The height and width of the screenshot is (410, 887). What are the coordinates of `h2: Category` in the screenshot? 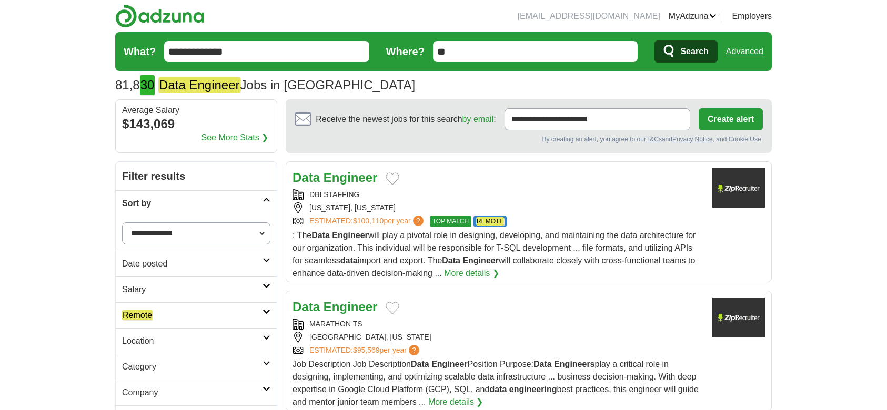 It's located at (192, 367).